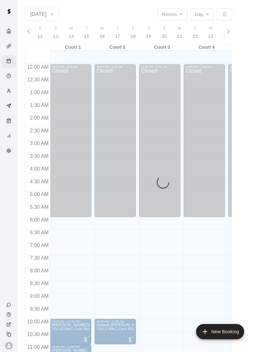 Image resolution: width=261 pixels, height=352 pixels. Describe the element at coordinates (118, 47) in the screenshot. I see `div: Court 2` at that location.